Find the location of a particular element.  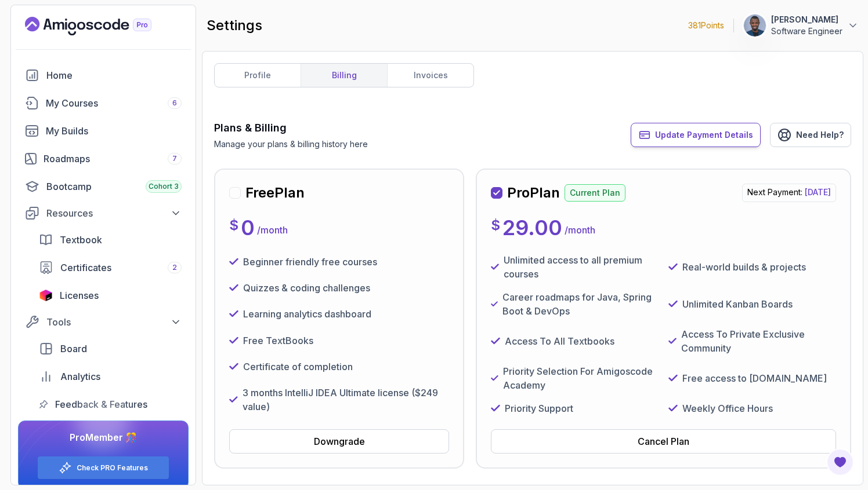

p: Manage your plans & billing history here is located at coordinates (291, 145).